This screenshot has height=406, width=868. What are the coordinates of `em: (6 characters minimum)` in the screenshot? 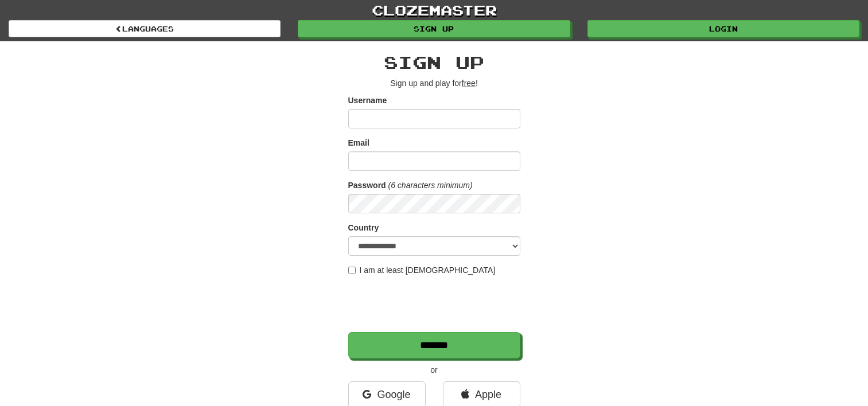 It's located at (430, 185).